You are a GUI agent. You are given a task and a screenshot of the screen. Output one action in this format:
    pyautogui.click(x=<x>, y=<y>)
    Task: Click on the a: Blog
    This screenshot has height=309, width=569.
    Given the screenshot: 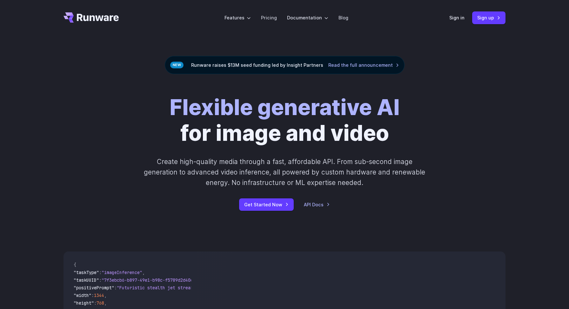 What is the action you would take?
    pyautogui.click(x=343, y=17)
    